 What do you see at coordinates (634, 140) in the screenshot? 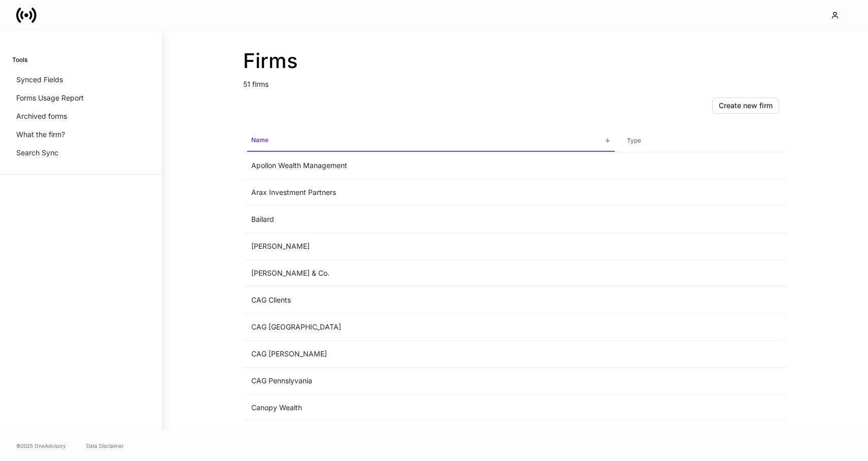
I see `h6: Type` at bounding box center [634, 140].